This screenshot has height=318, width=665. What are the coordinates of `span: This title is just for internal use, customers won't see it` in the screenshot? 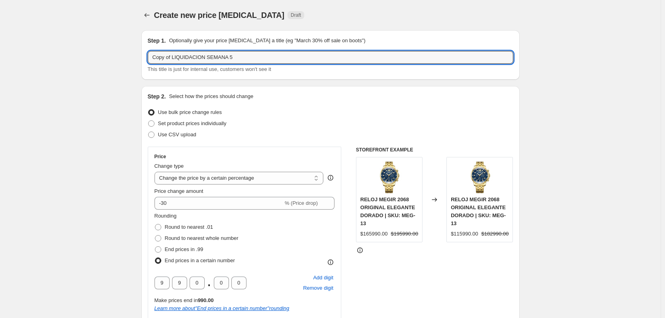 It's located at (210, 69).